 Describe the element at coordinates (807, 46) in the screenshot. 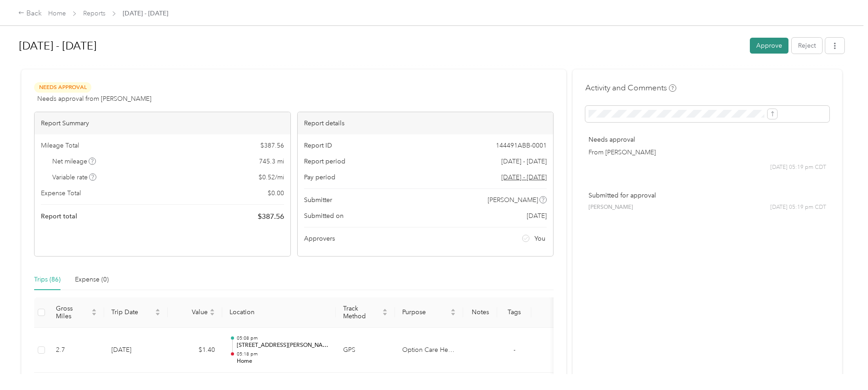

I see `button: Reject` at that location.